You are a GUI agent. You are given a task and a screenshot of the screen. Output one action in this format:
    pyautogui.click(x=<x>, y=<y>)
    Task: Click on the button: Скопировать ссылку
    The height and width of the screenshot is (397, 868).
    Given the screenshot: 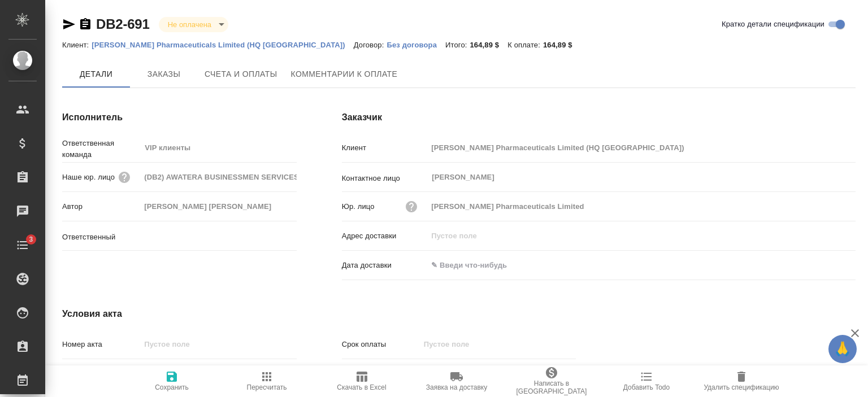 What is the action you would take?
    pyautogui.click(x=85, y=24)
    